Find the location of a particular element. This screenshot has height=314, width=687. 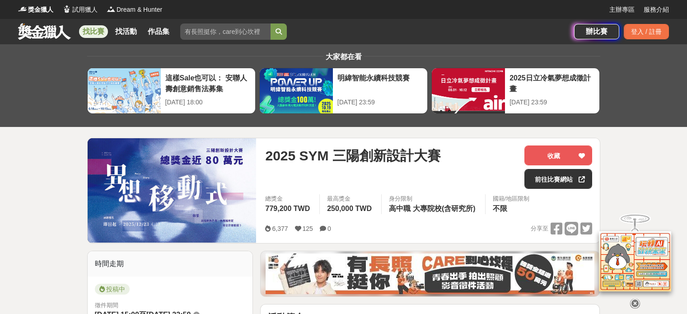

img: 35ad34ac-3361-4bcf-919e-8d747461931d.jpg is located at coordinates (430, 274).